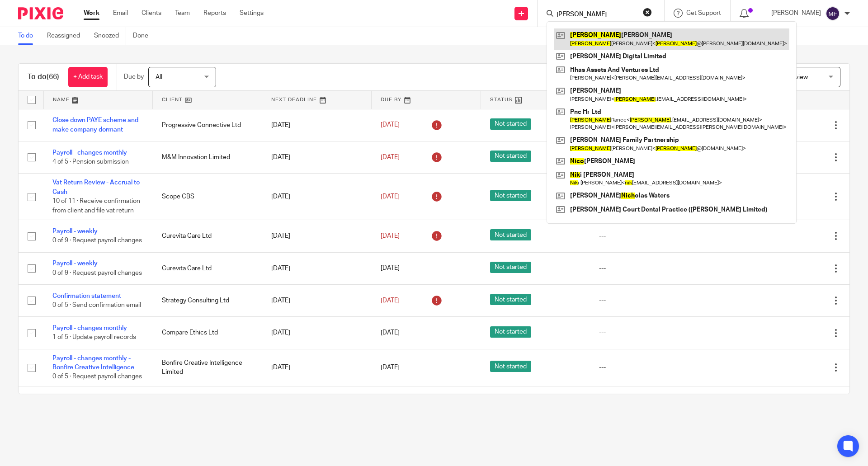 Image resolution: width=868 pixels, height=466 pixels. What do you see at coordinates (121, 13) in the screenshot?
I see `a: Email` at bounding box center [121, 13].